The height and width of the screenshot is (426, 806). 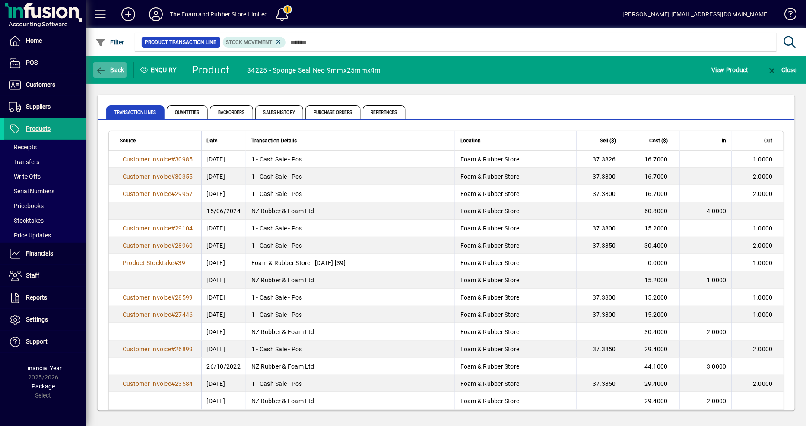 I want to click on button: Back, so click(x=110, y=70).